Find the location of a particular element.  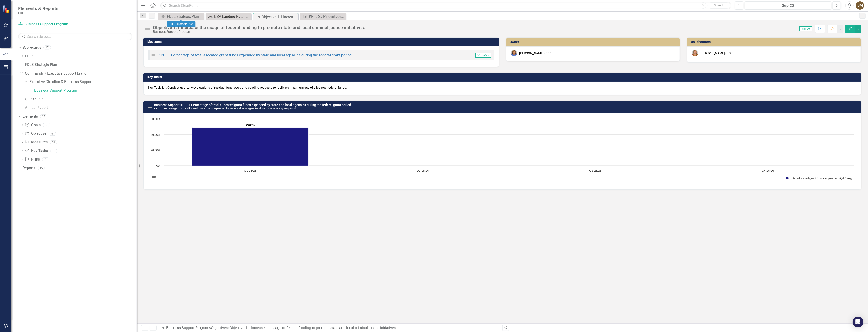

text: 49.00% is located at coordinates (250, 125).